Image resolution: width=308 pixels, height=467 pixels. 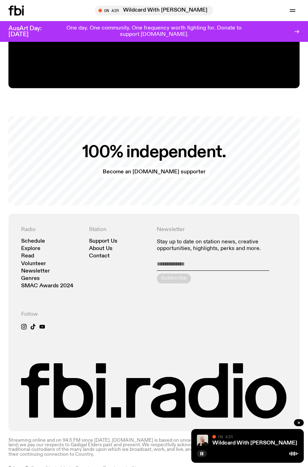 I want to click on span: On Air, so click(x=225, y=437).